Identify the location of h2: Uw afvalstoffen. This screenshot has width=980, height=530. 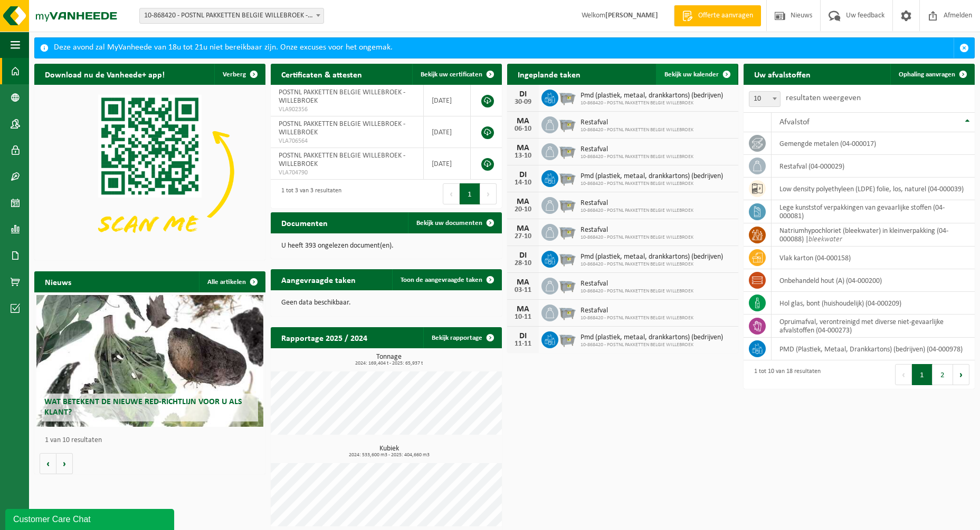
(782, 74).